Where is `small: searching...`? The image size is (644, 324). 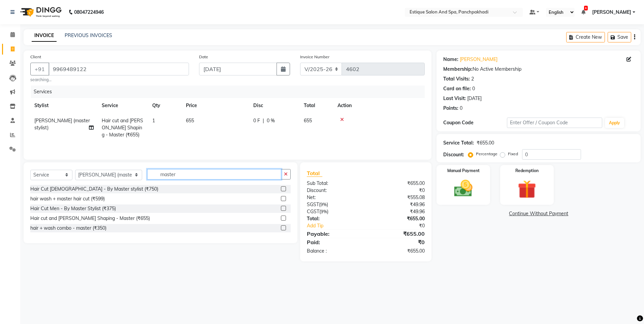
small: searching... is located at coordinates (109, 80).